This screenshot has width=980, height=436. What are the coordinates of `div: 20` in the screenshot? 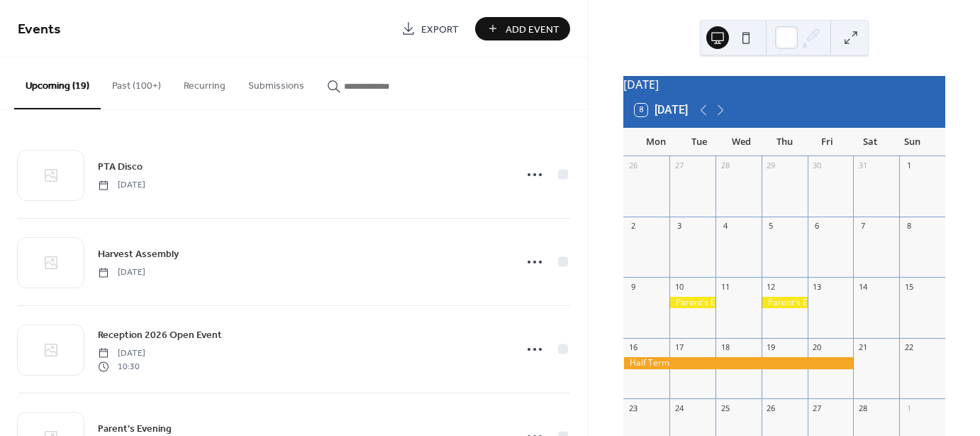 It's located at (817, 347).